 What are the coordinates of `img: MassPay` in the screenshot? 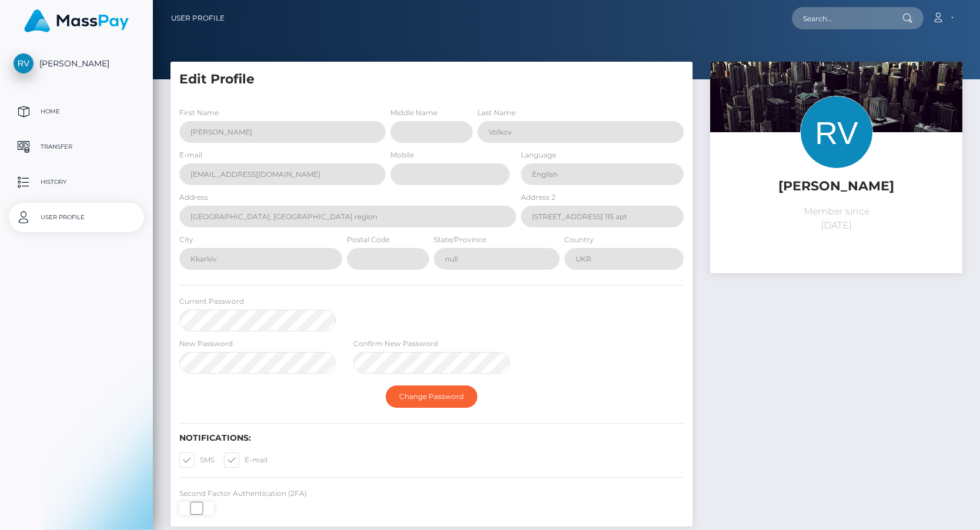 It's located at (77, 21).